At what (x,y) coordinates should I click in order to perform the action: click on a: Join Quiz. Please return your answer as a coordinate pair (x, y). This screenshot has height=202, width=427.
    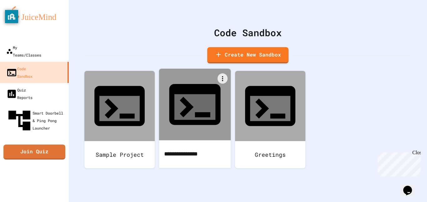
    Looking at the image, I should click on (34, 152).